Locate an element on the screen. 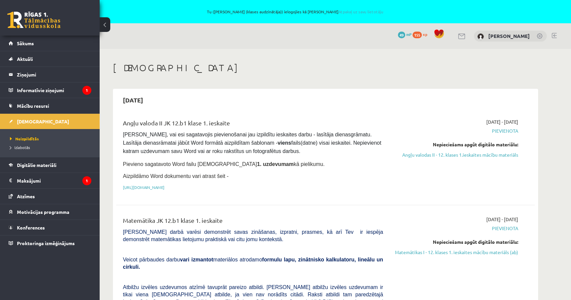 The height and width of the screenshot is (300, 571). a: Ziņojumi is located at coordinates (50, 74).